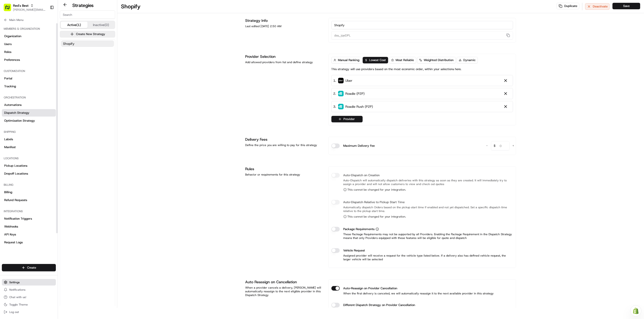 This screenshot has height=319, width=644. Describe the element at coordinates (48, 47) in the screenshot. I see `div: Start new chat` at that location.